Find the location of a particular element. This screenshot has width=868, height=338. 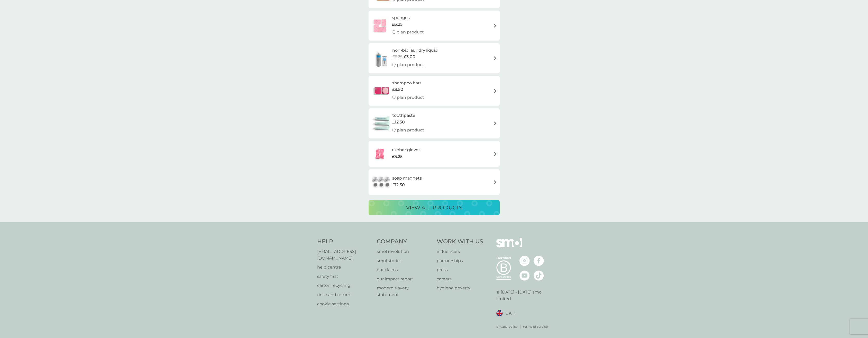

h4: Work With Us is located at coordinates (460, 242).